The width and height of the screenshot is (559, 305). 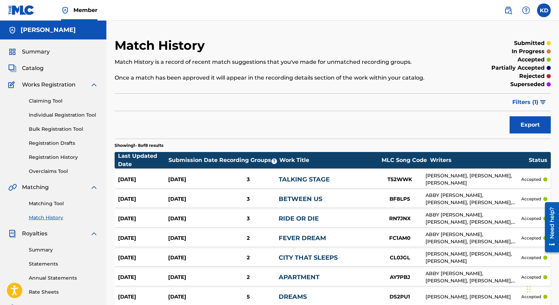 I want to click on a: Registration History, so click(x=63, y=157).